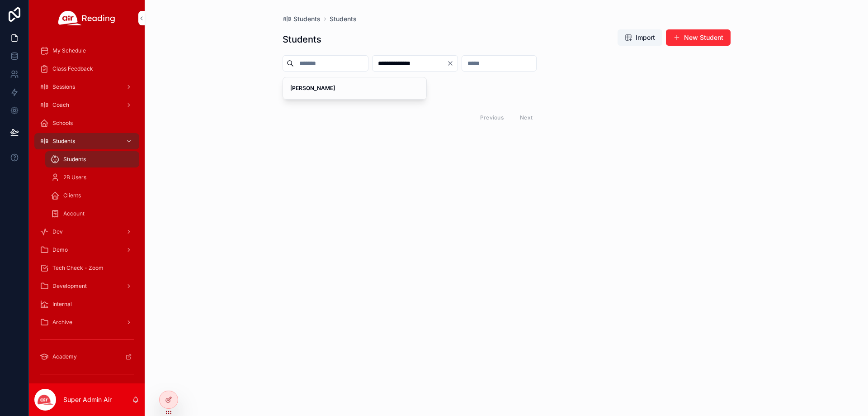 Image resolution: width=868 pixels, height=416 pixels. What do you see at coordinates (87, 123) in the screenshot?
I see `a: Schools` at bounding box center [87, 123].